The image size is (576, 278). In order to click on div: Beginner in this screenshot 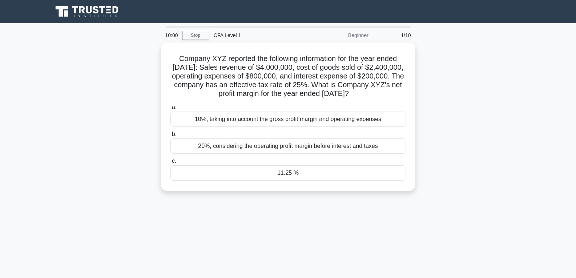, I will do `click(341, 35)`.